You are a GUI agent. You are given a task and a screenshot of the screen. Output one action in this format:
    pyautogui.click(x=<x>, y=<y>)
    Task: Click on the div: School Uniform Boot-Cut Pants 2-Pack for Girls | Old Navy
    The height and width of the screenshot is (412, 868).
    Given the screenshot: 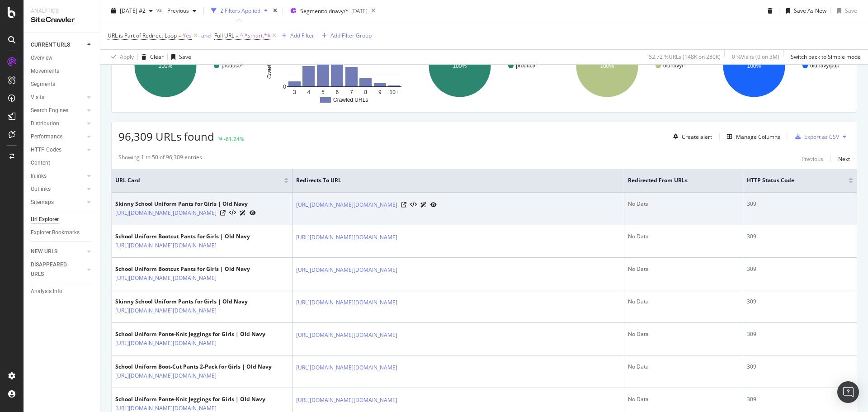 What is the action you would take?
    pyautogui.click(x=194, y=367)
    